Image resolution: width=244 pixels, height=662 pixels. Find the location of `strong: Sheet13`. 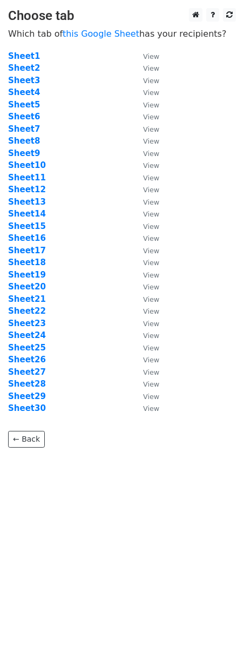

strong: Sheet13 is located at coordinates (27, 202).